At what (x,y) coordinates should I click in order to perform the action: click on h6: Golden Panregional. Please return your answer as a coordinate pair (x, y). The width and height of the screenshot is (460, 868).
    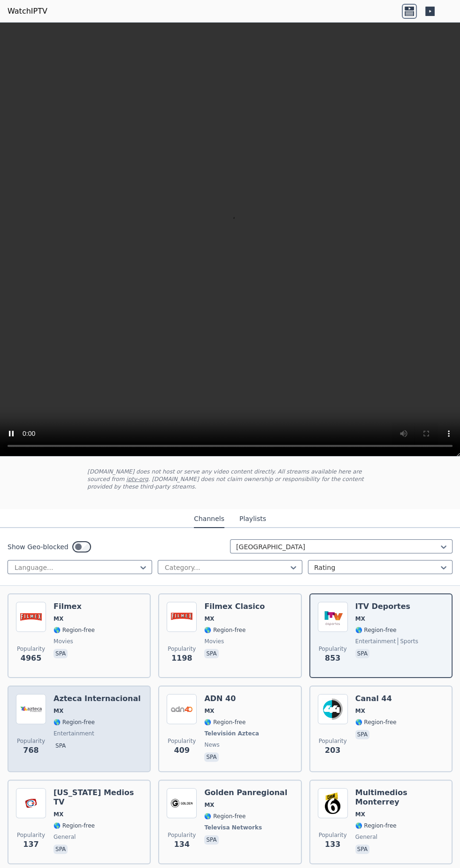
    Looking at the image, I should click on (246, 792).